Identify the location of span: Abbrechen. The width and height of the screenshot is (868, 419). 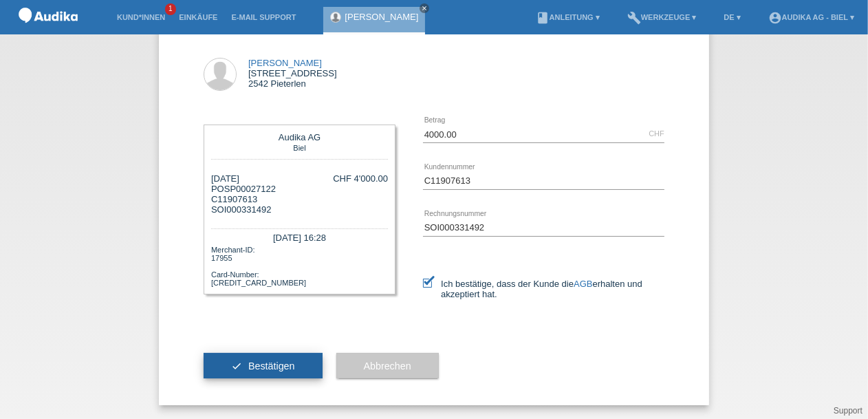
(387, 366).